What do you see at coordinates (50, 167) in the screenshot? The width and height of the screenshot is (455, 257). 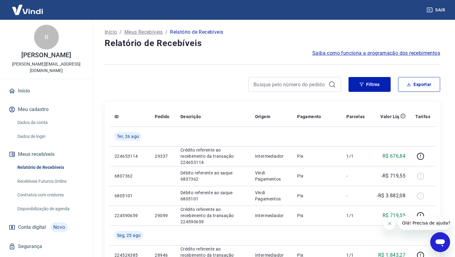 I see `a: Relatório de Recebíveis` at bounding box center [50, 167].